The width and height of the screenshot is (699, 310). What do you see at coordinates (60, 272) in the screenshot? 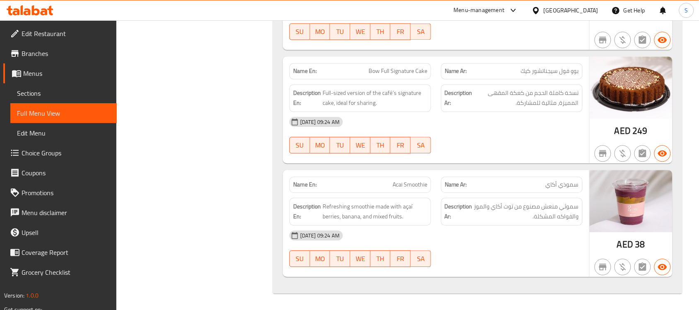
I see `a: Grocery Checklist` at bounding box center [60, 272].